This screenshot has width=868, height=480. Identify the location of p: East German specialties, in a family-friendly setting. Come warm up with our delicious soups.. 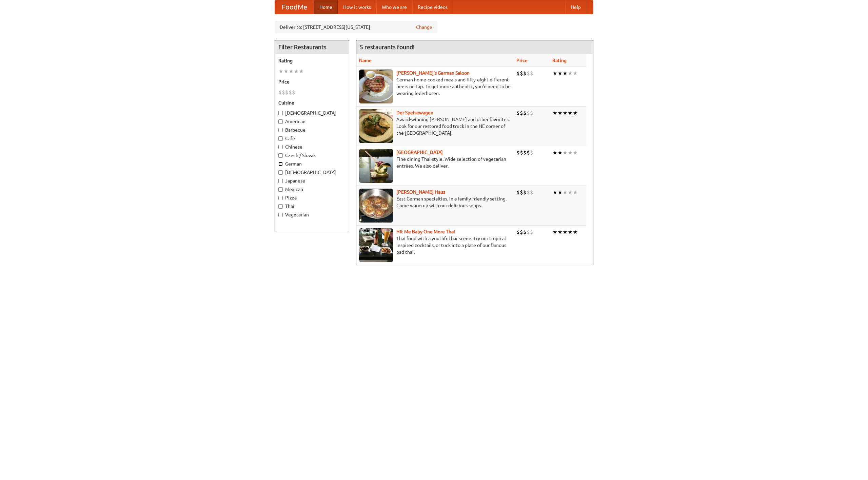
(435, 202).